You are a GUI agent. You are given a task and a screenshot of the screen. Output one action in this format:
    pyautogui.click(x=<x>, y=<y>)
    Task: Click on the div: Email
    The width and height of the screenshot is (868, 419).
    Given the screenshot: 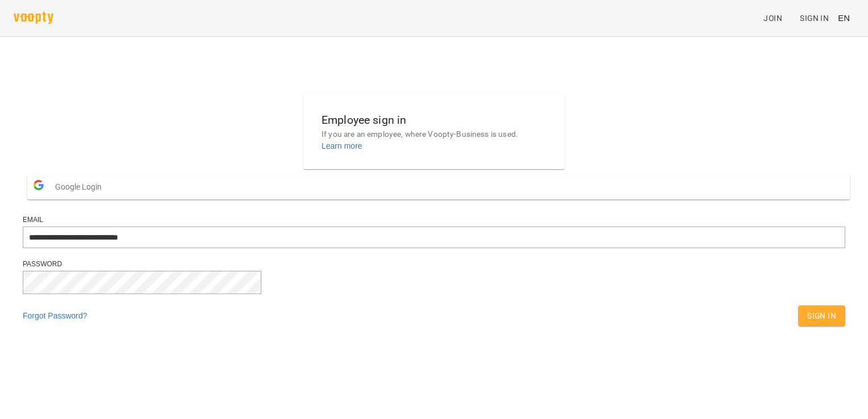 What is the action you would take?
    pyautogui.click(x=434, y=220)
    